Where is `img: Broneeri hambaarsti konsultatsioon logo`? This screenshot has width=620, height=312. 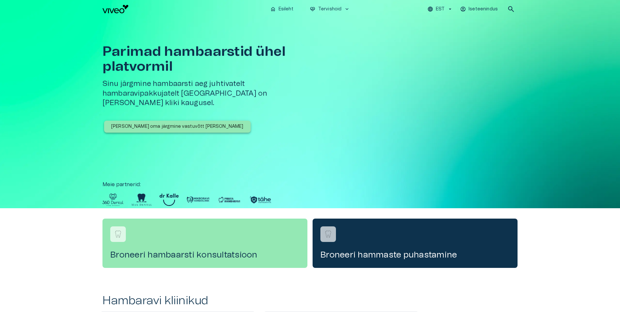 img: Broneeri hambaarsti konsultatsioon logo is located at coordinates (118, 234).